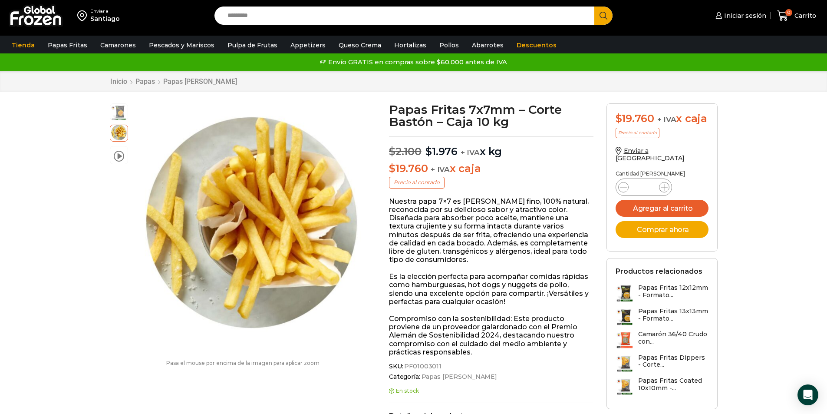 This screenshot has width=827, height=414. I want to click on a: Pulpa de Frutas, so click(252, 45).